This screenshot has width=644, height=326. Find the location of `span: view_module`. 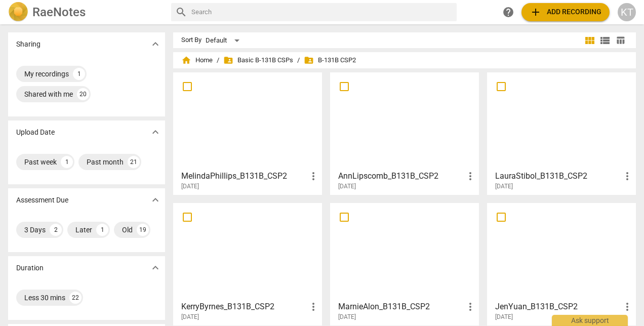

span: view_module is located at coordinates (589, 41).